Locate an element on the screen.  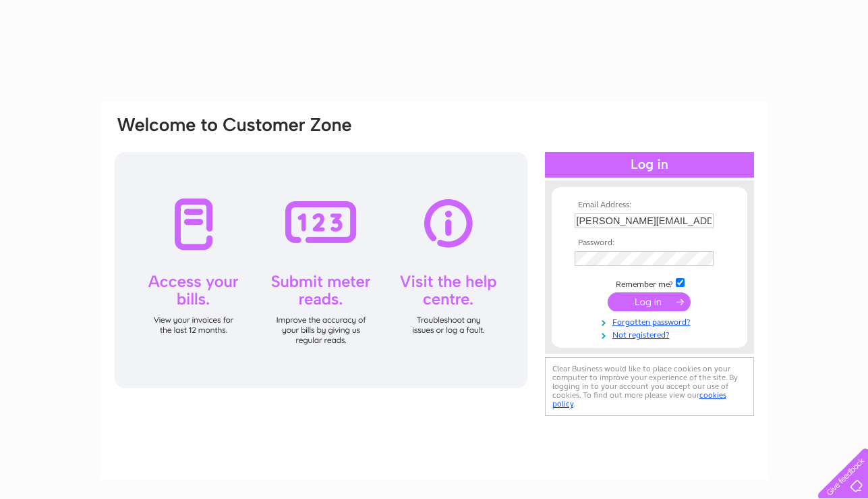
input: Submit is located at coordinates (649, 301).